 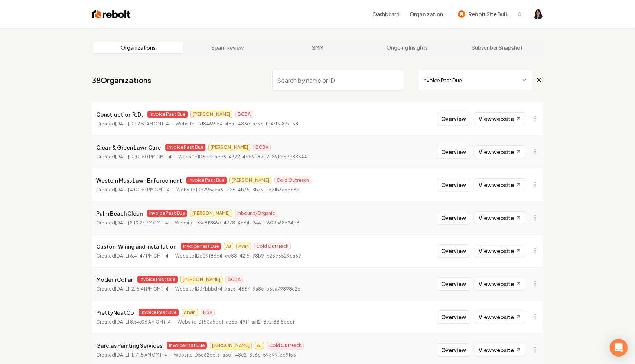 I want to click on p: Website ID 9295aea6-1a26-4b75-8b79-a521b3abed6c, so click(x=238, y=190).